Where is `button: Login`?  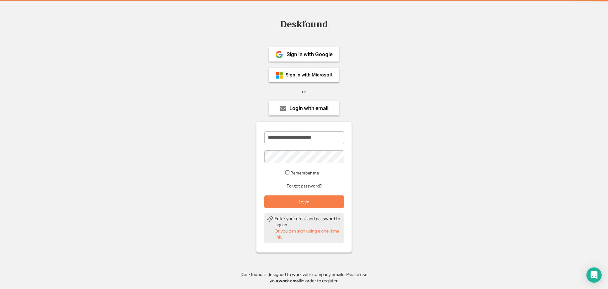
button: Login is located at coordinates (304, 202).